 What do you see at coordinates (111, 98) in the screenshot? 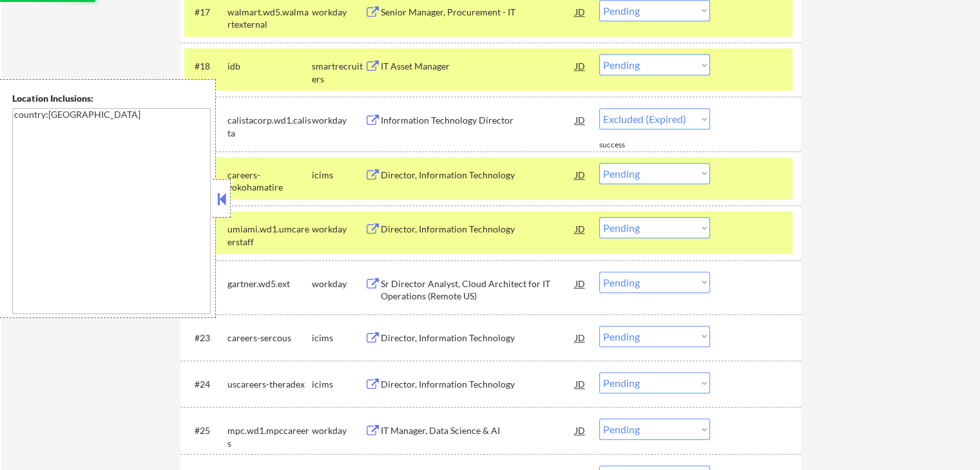
I see `div: Location Inclusions:` at bounding box center [111, 98].